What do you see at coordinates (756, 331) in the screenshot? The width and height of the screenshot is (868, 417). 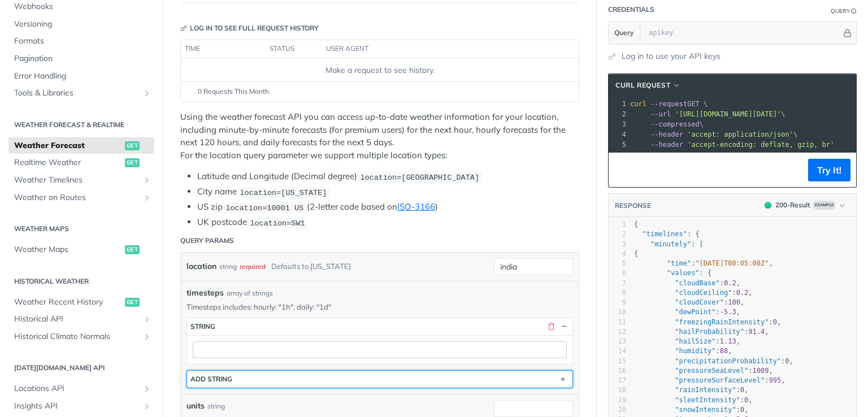 I see `span: 91.4` at bounding box center [756, 331].